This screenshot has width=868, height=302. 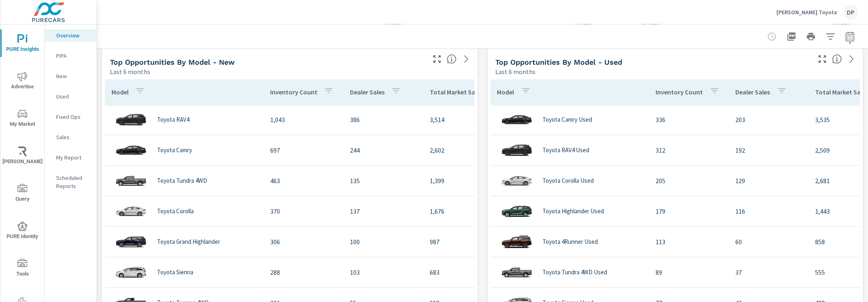 I want to click on p: 386, so click(x=383, y=119).